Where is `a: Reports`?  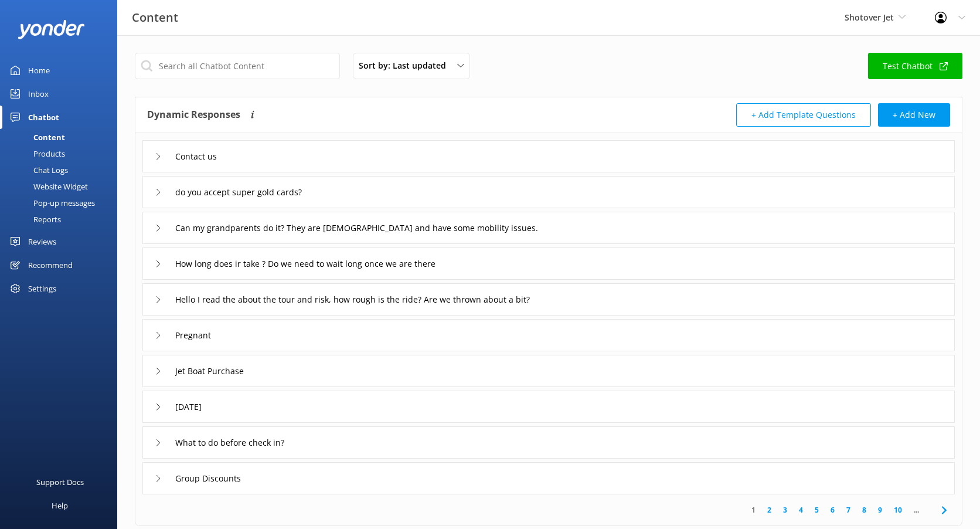
a: Reports is located at coordinates (62, 219).